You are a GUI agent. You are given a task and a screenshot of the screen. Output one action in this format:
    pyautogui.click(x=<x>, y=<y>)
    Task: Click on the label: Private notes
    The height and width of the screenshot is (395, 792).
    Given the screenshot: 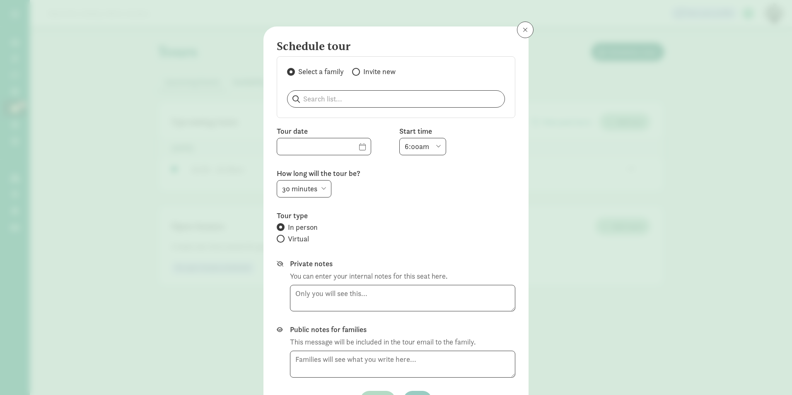 What is the action you would take?
    pyautogui.click(x=403, y=264)
    